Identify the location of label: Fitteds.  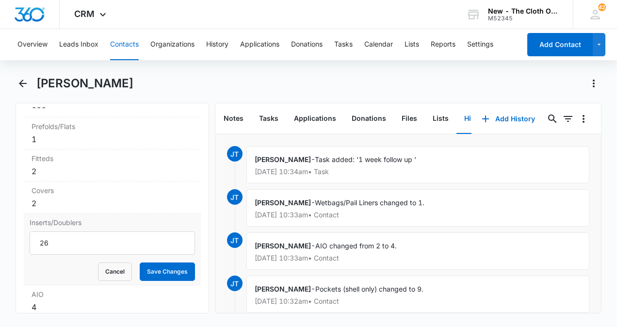
(112, 158).